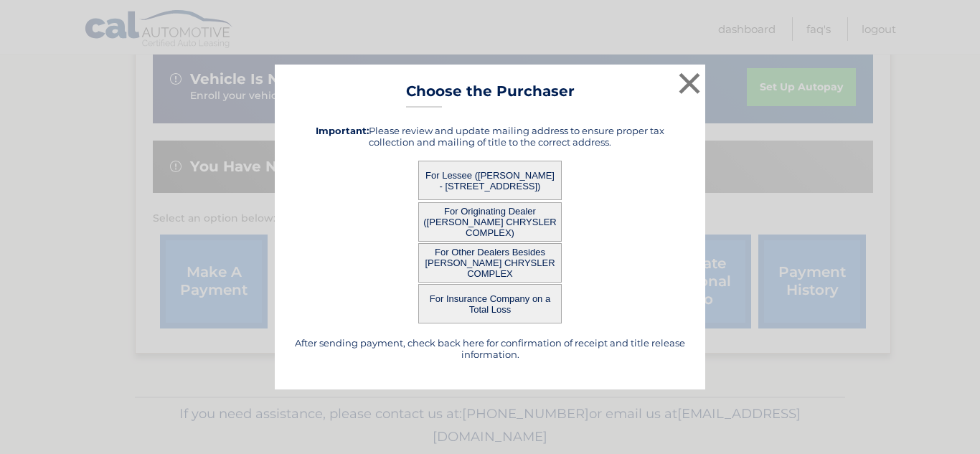 This screenshot has height=454, width=980. What do you see at coordinates (342, 131) in the screenshot?
I see `strong: Important:` at bounding box center [342, 131].